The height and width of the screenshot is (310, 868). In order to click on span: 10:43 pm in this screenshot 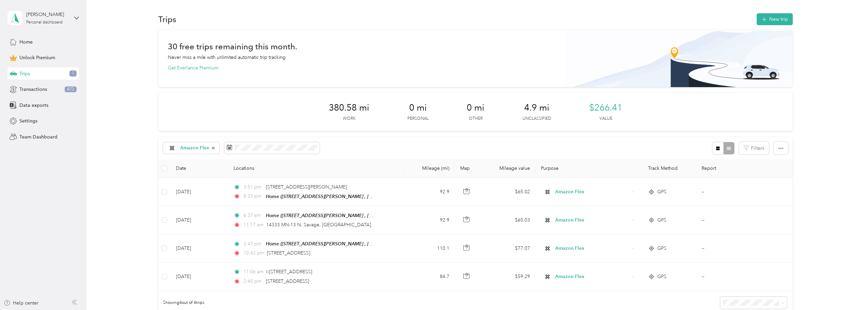, I will do `click(254, 253)`.